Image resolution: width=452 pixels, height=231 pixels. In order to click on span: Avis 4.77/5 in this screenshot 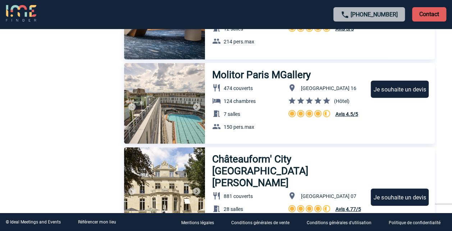, I will do `click(348, 210)`.